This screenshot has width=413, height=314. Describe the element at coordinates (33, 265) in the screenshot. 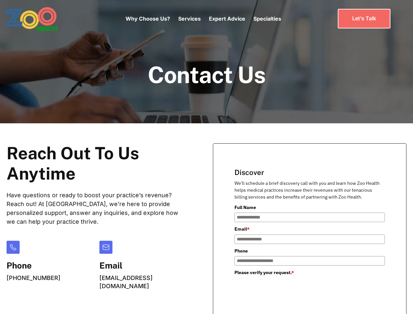

I see `h5: Phone` at that location.